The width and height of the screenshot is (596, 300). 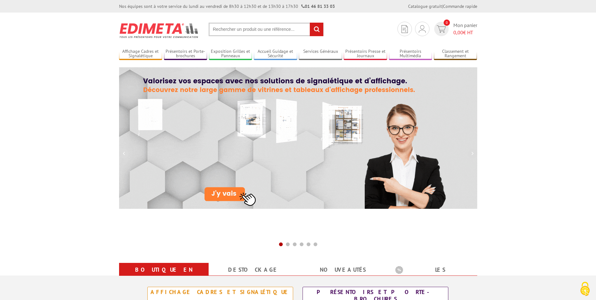 What do you see at coordinates (585, 289) in the screenshot?
I see `img: Cookies (fenêtre modale)` at bounding box center [585, 289].